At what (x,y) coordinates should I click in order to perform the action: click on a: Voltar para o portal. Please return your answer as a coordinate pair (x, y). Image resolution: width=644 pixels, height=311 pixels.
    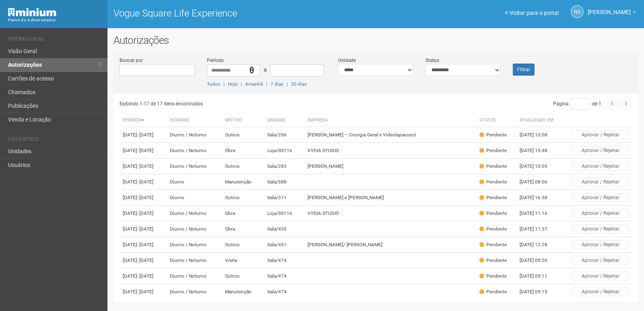
    Looking at the image, I should click on (532, 13).